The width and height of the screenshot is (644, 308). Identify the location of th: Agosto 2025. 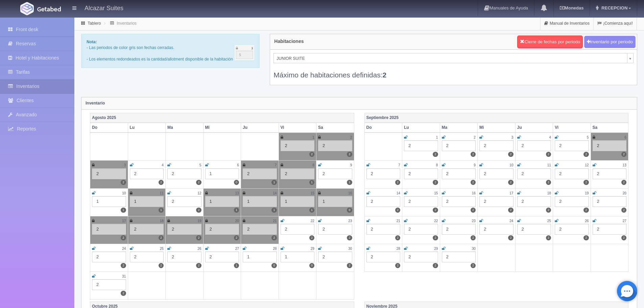
(222, 118).